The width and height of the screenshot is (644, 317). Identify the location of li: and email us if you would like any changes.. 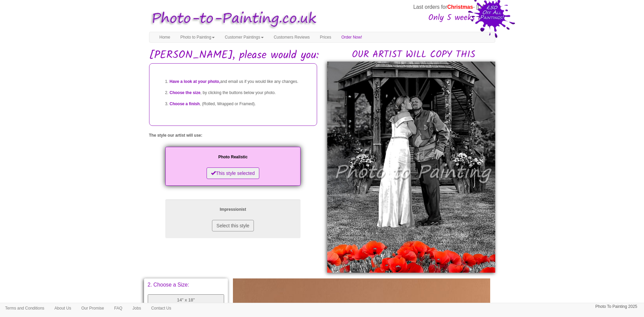
(240, 82).